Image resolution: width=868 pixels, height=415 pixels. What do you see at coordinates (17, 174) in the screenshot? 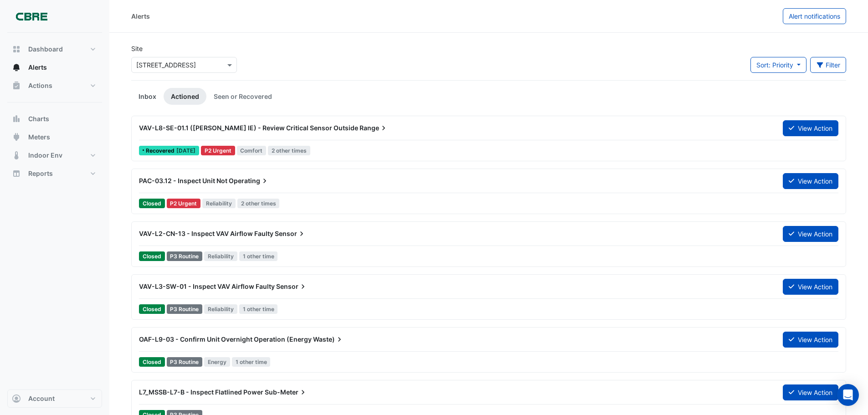
I see `app-icon: Reports` at bounding box center [17, 174].